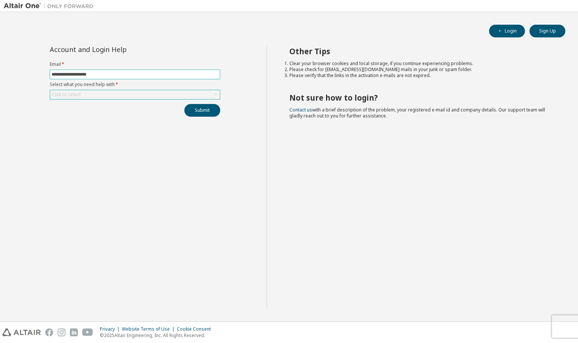 This screenshot has height=343, width=578. Describe the element at coordinates (118, 49) in the screenshot. I see `div: Account and Login Help` at that location.